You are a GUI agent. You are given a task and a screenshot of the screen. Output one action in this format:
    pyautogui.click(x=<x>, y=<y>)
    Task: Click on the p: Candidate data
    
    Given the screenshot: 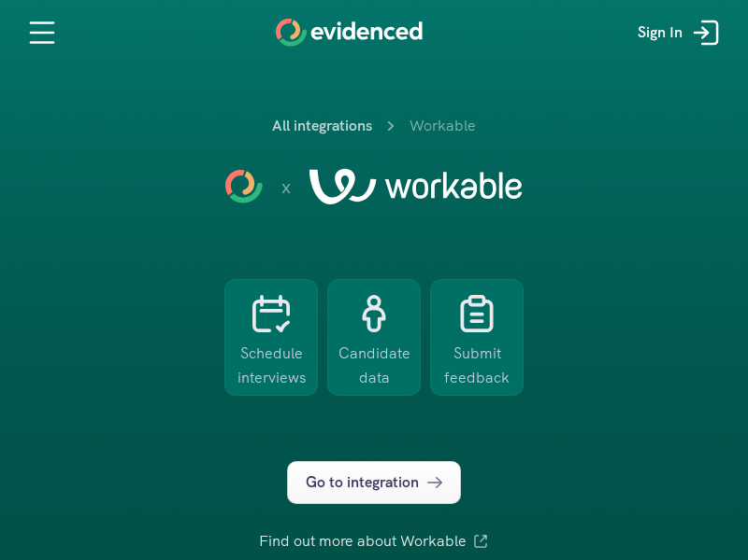 What is the action you would take?
    pyautogui.click(x=374, y=366)
    